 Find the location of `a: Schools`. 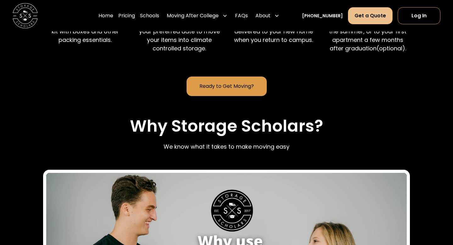

a: Schools is located at coordinates (149, 16).